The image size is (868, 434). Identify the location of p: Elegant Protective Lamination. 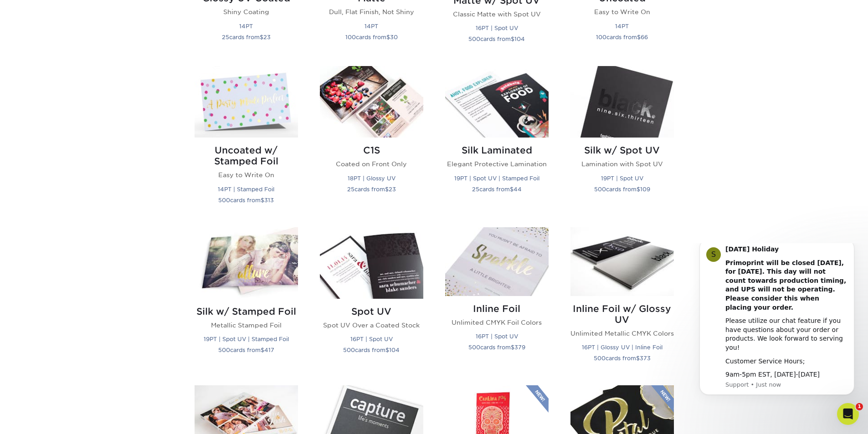
(497, 164).